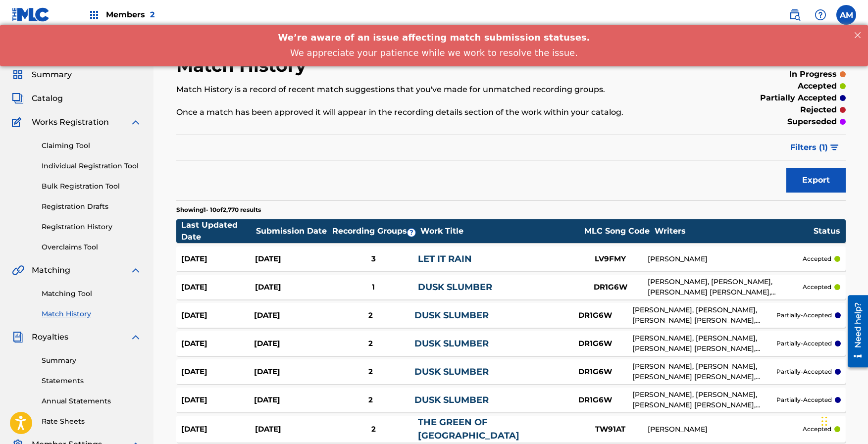 The image size is (868, 444). What do you see at coordinates (92, 186) in the screenshot?
I see `a: Bulk Registration Tool` at bounding box center [92, 186].